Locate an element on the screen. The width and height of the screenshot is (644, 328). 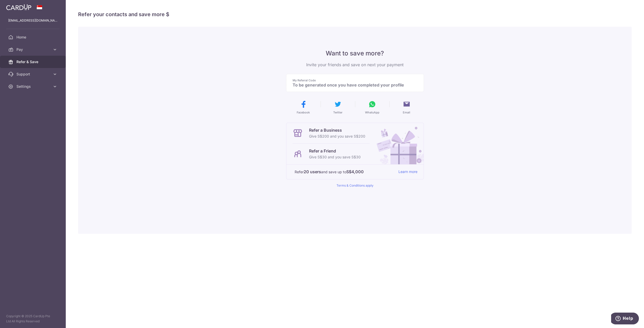
span: Help is located at coordinates (17, 6).